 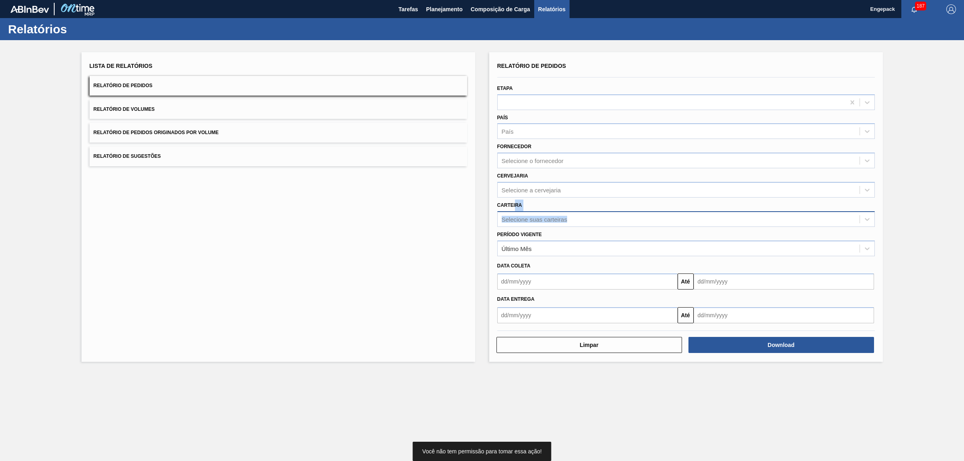 What do you see at coordinates (482, 452) in the screenshot?
I see `span: Você não tem permissão para tomar essa ação!` at bounding box center [482, 452].